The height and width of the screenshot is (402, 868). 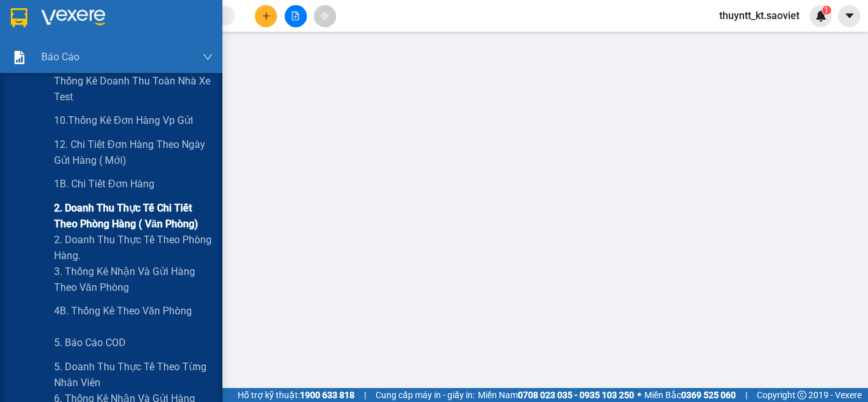 What do you see at coordinates (104, 183) in the screenshot?
I see `span: 1B. Chi tiết đơn hàng` at bounding box center [104, 183].